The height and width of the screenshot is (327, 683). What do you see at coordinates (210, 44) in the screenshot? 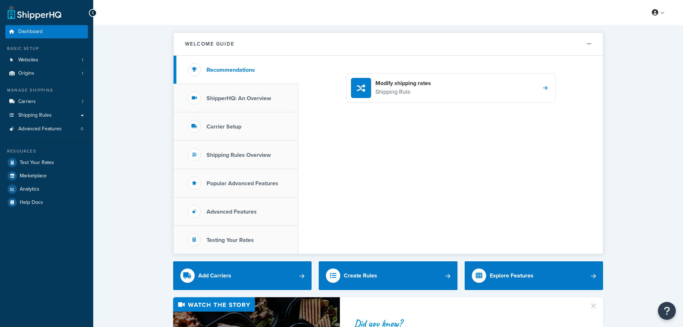
I see `h2: Welcome Guide` at bounding box center [210, 44].